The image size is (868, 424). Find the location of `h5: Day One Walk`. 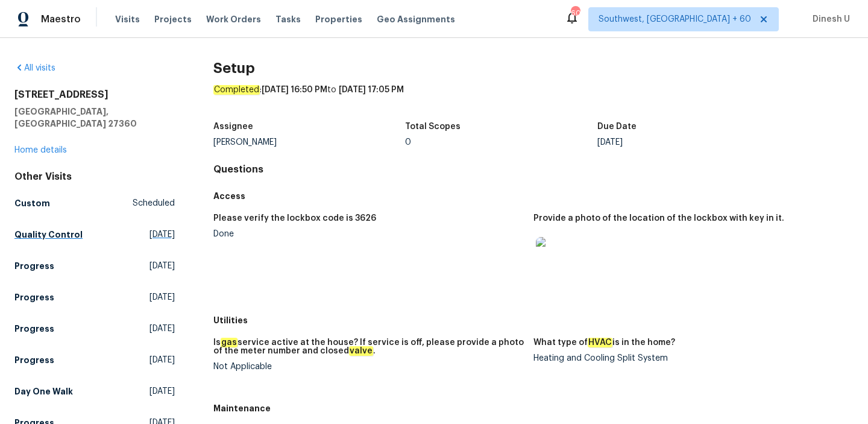

h5: Day One Walk is located at coordinates (44, 391).